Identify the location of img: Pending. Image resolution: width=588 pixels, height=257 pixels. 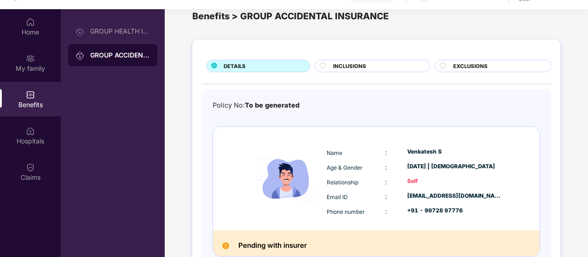
(225, 246).